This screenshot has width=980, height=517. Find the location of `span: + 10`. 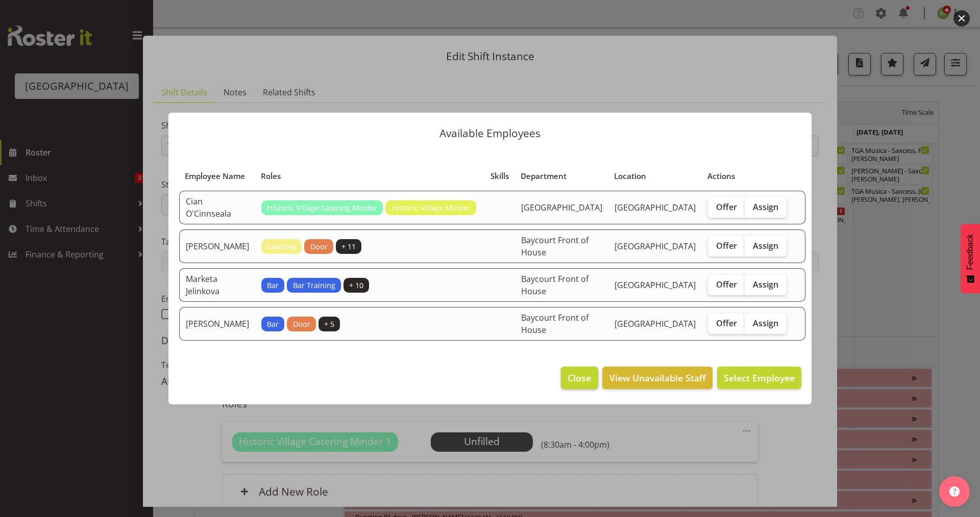

span: + 10 is located at coordinates (356, 286).